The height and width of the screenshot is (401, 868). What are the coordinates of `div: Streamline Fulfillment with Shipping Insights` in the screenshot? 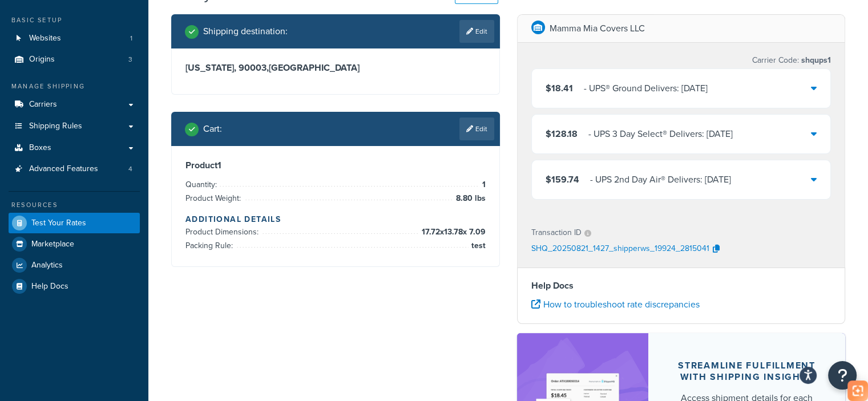 It's located at (746, 371).